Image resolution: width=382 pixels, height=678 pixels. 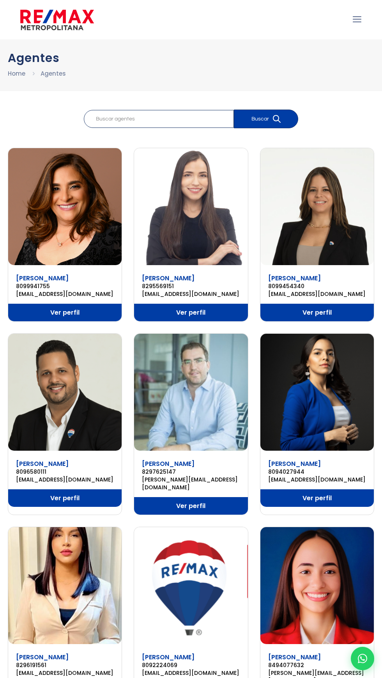 What do you see at coordinates (357, 19) in the screenshot?
I see `a: mobile menu` at bounding box center [357, 19].